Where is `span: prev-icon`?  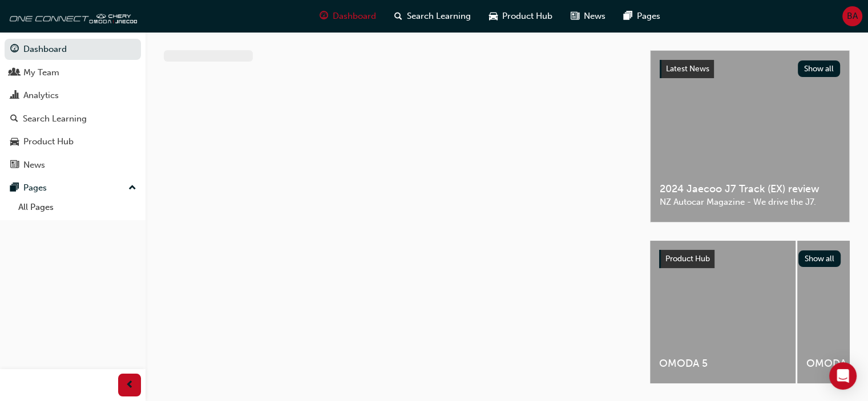
span: prev-icon is located at coordinates (129, 385).